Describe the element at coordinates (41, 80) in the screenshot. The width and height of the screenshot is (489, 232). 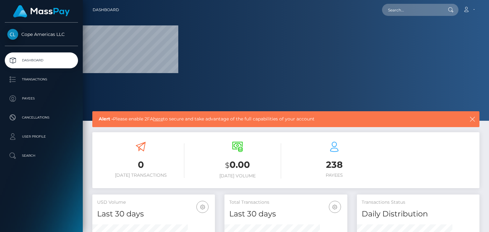
I see `a: Transactions` at that location.